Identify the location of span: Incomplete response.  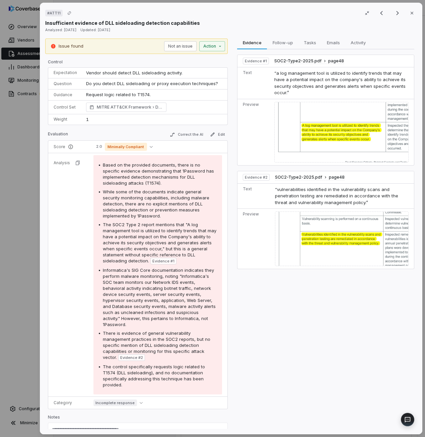
(115, 402).